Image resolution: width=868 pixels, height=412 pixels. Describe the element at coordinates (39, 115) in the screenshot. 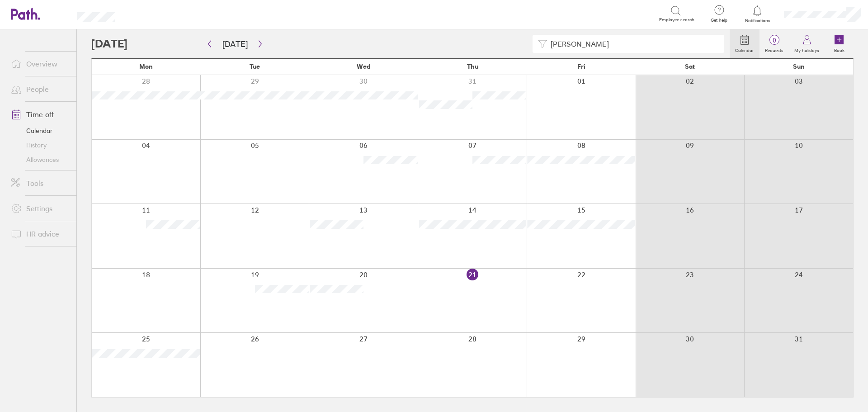

I see `a: Time off` at that location.